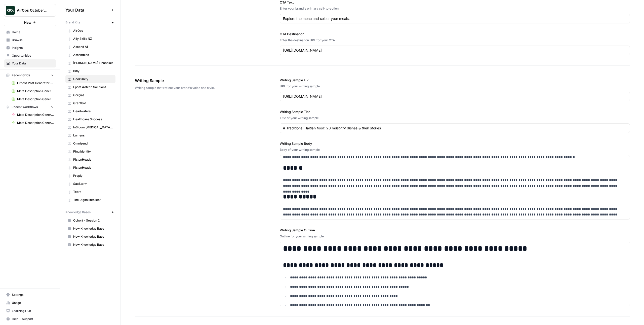 The width and height of the screenshot is (644, 325). I want to click on a: Usage, so click(30, 303).